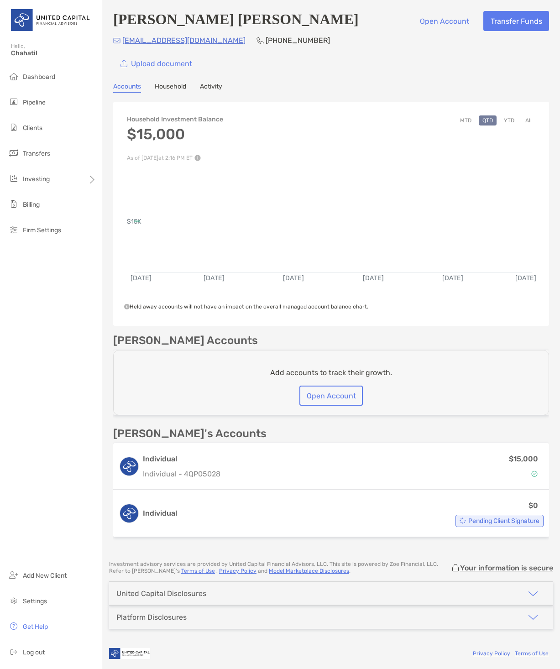 This screenshot has width=560, height=669. I want to click on span: Log out, so click(34, 652).